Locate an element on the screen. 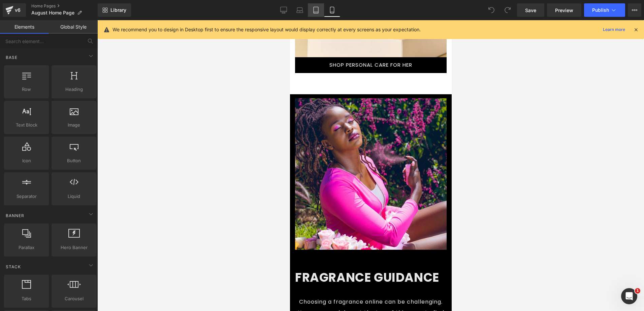 The height and width of the screenshot is (311, 644). span: Library is located at coordinates (118, 10).